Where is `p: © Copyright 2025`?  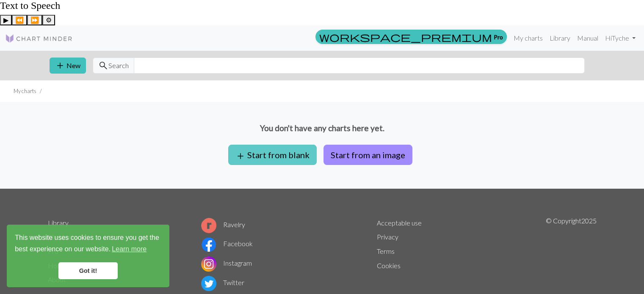
p: © Copyright 2025 is located at coordinates (571, 254).